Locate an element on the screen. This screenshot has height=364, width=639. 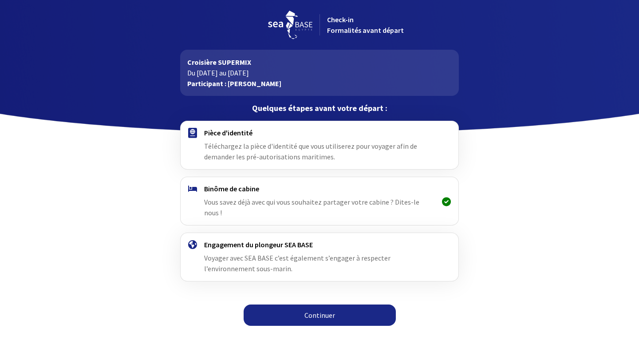
h4: Pièce d'identité is located at coordinates (319, 133).